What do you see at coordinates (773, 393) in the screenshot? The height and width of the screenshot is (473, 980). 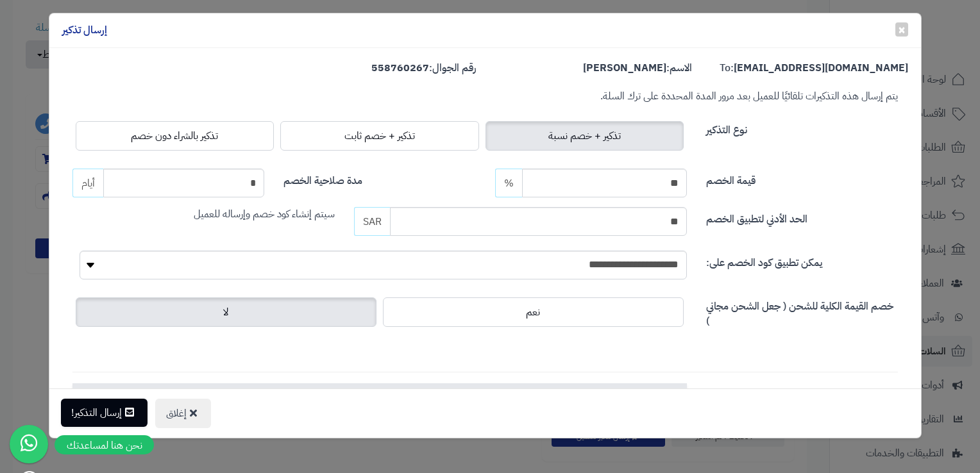 I see `label: الرسالة المرسلة للعميل:` at bounding box center [773, 393].